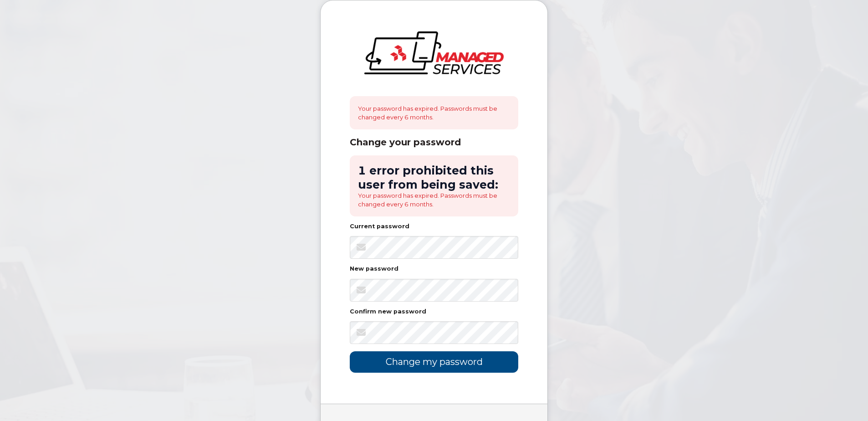 The height and width of the screenshot is (421, 868). What do you see at coordinates (374, 269) in the screenshot?
I see `label: New password` at bounding box center [374, 269].